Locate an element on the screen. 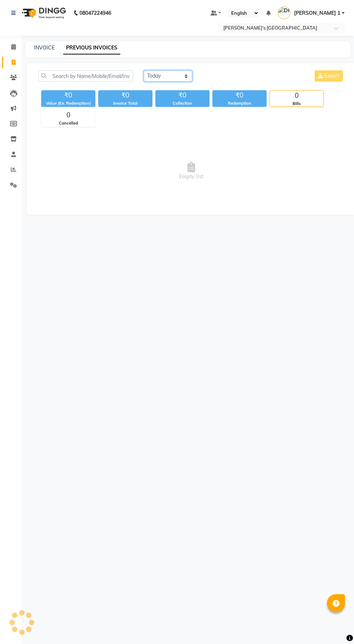  span: Empty list is located at coordinates (191, 171).